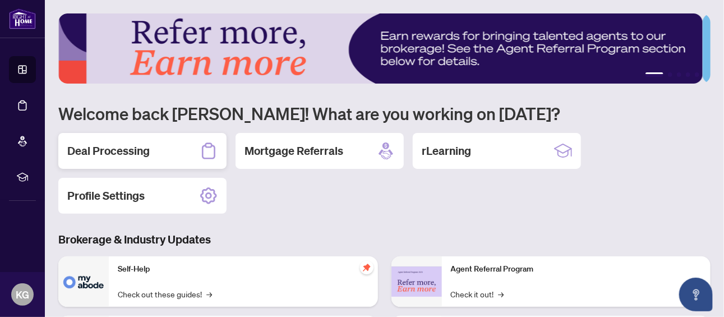 This screenshot has width=724, height=317. Describe the element at coordinates (367, 267) in the screenshot. I see `span: pushpin` at that location.